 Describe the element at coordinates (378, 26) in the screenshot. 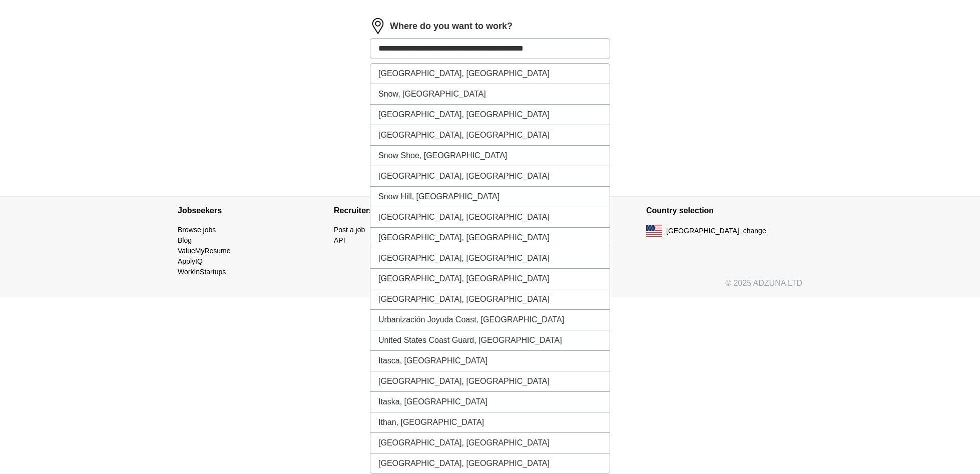

I see `img: location.png` at that location.